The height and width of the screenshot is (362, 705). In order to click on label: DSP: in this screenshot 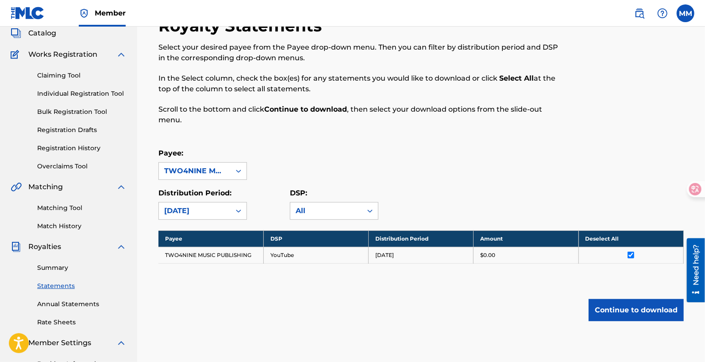, I will do `click(298, 193)`.